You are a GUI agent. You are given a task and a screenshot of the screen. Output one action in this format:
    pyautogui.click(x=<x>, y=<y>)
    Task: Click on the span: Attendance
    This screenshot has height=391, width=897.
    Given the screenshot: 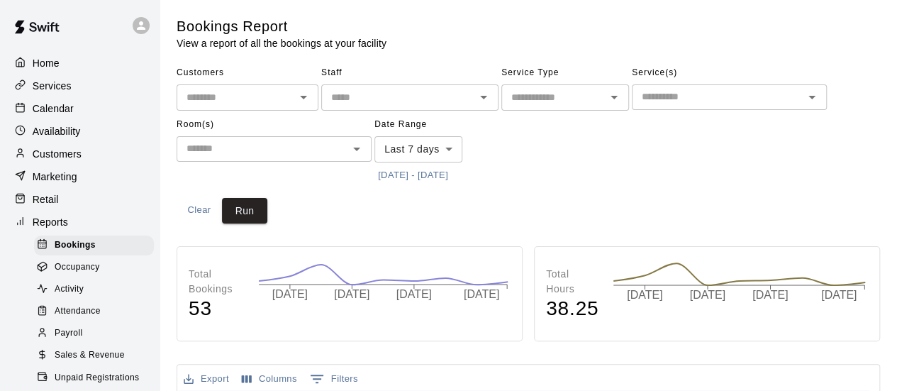 What is the action you would take?
    pyautogui.click(x=77, y=311)
    